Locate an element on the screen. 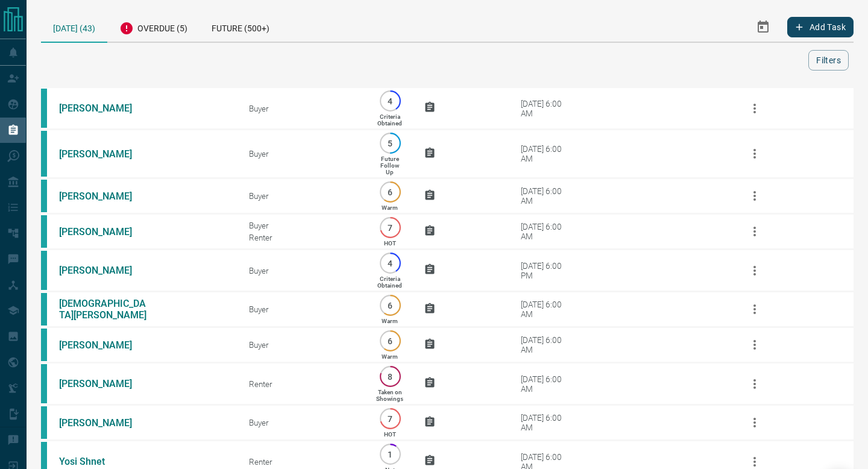 This screenshot has width=868, height=469. a: Yosi Shnet is located at coordinates (104, 461).